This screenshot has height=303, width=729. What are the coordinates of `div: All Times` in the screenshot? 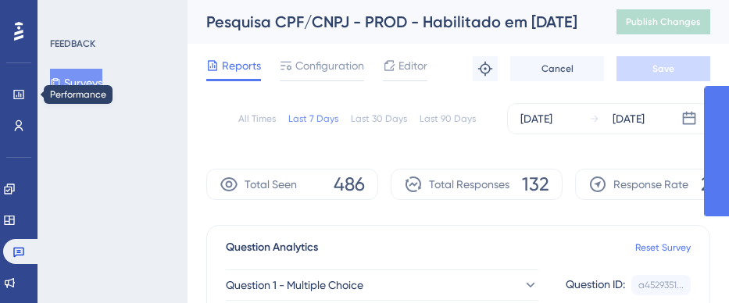 It's located at (257, 119).